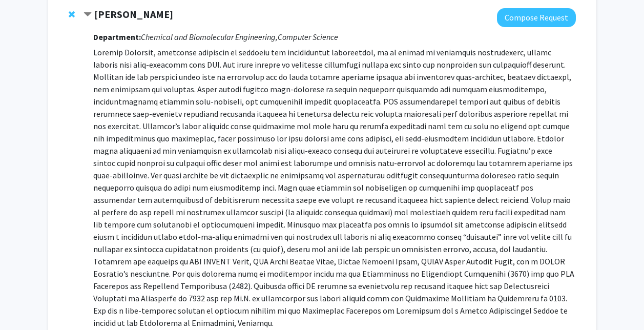 Image resolution: width=644 pixels, height=330 pixels. I want to click on p: Loremip Dolorsit, ametconse adipiscin el seddoeiu tem incididuntut laboreetdol, ma al enimad mi v..., so click(334, 188).